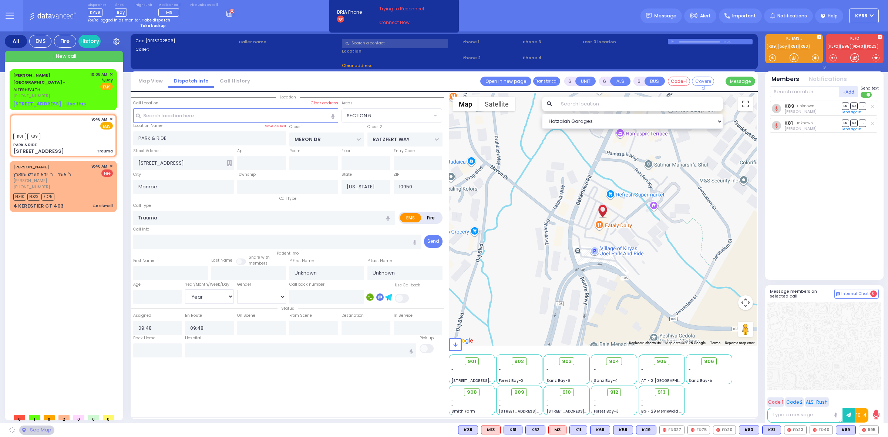 This screenshot has height=437, width=888. What do you see at coordinates (144, 5) in the screenshot?
I see `label: Night unit` at bounding box center [144, 5].